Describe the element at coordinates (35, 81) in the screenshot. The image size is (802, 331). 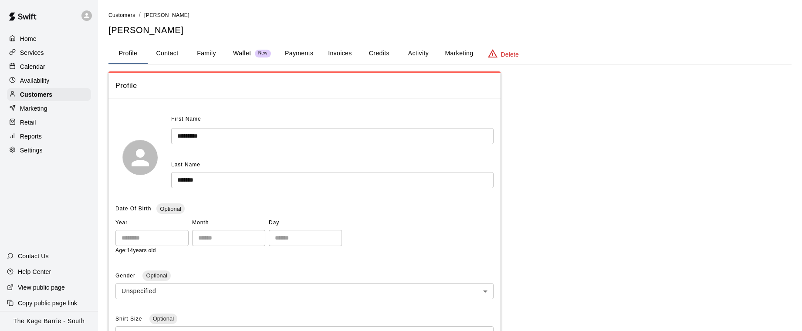
I see `p: Availability` at that location.